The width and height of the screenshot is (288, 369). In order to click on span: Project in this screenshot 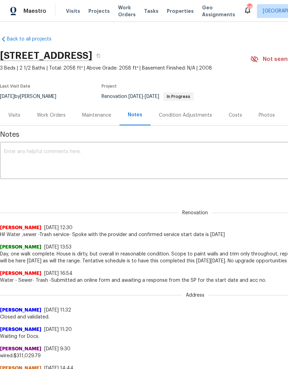, I will do `click(109, 86)`.